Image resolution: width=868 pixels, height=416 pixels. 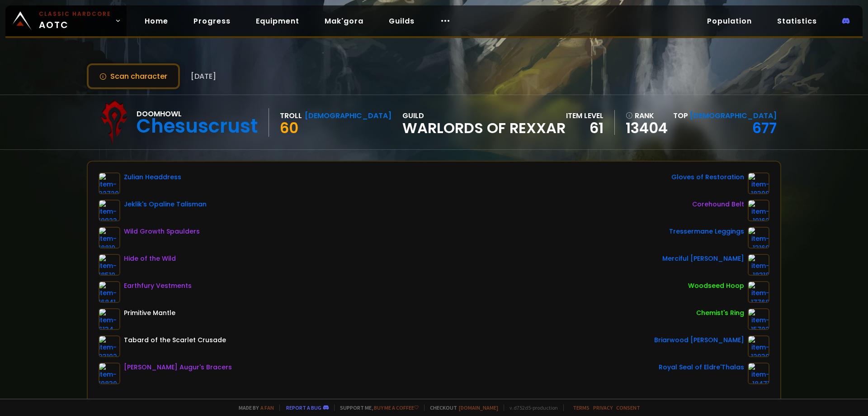 I want to click on a: 13404, so click(x=646, y=128).